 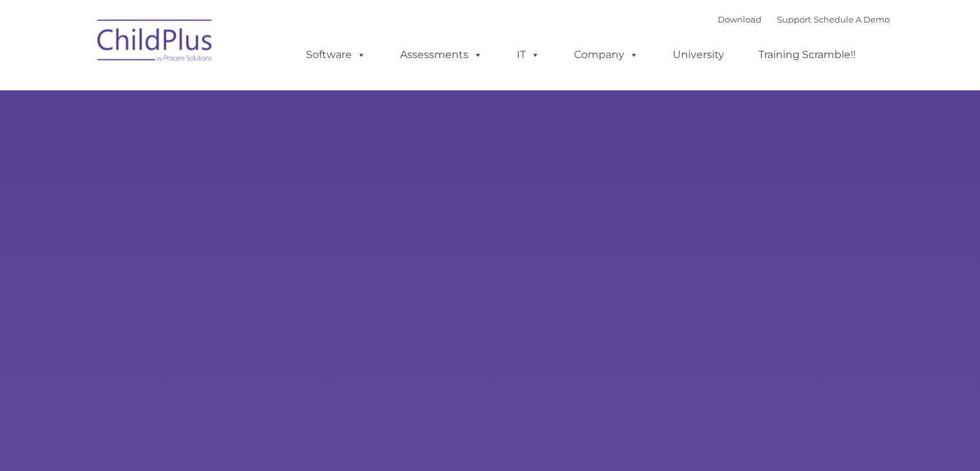 I want to click on a: Company, so click(x=606, y=55).